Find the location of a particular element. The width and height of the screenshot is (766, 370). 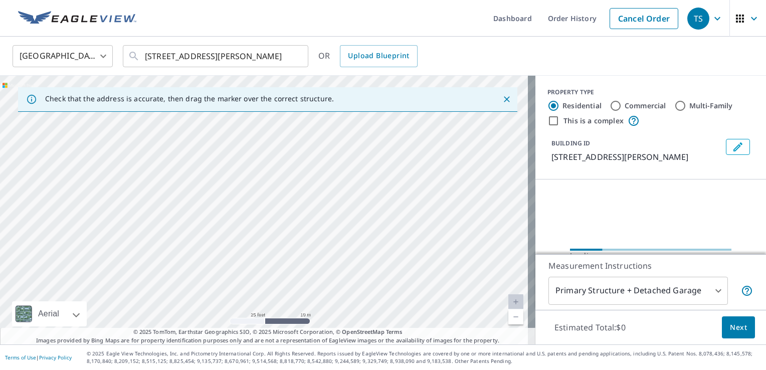

label: Multi-Family is located at coordinates (711, 106).